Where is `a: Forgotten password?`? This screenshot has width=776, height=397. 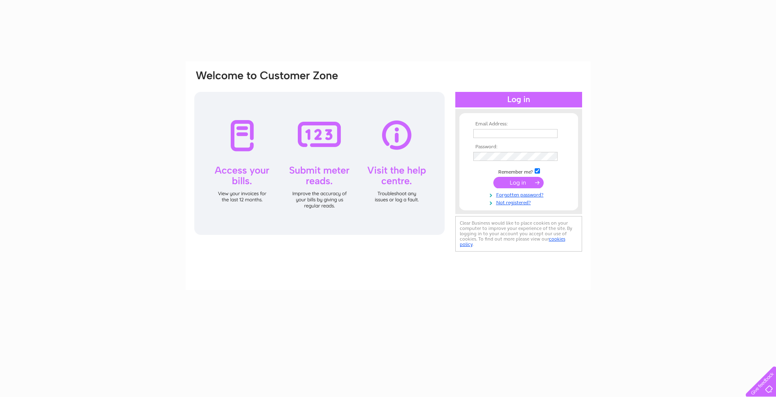 a: Forgotten password? is located at coordinates (519, 194).